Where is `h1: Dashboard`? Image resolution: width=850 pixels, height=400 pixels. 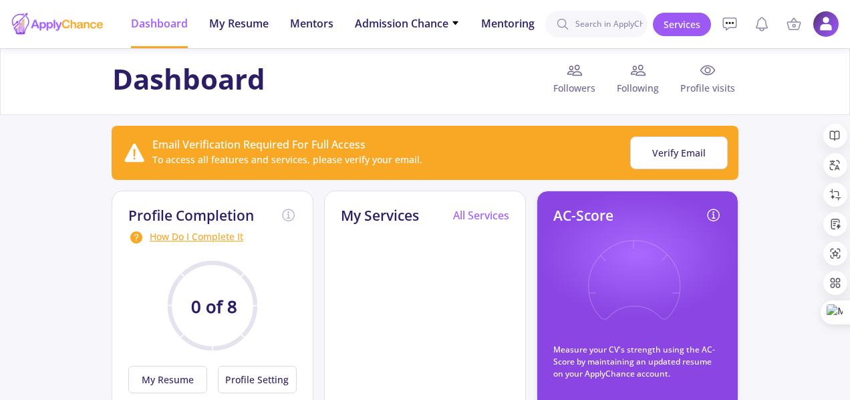
h1: Dashboard is located at coordinates (188, 79).